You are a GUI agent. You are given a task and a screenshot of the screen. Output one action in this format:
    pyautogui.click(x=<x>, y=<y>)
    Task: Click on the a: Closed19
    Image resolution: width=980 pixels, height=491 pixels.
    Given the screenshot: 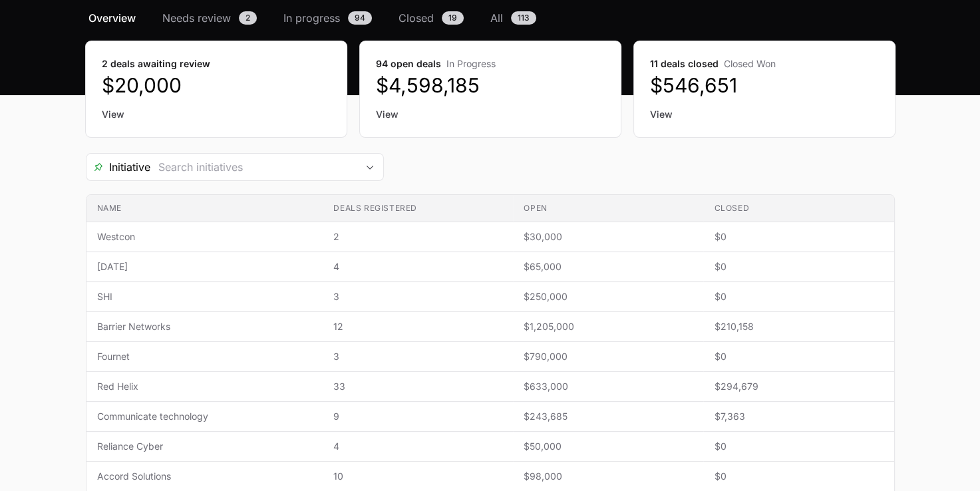 What is the action you would take?
    pyautogui.click(x=431, y=18)
    